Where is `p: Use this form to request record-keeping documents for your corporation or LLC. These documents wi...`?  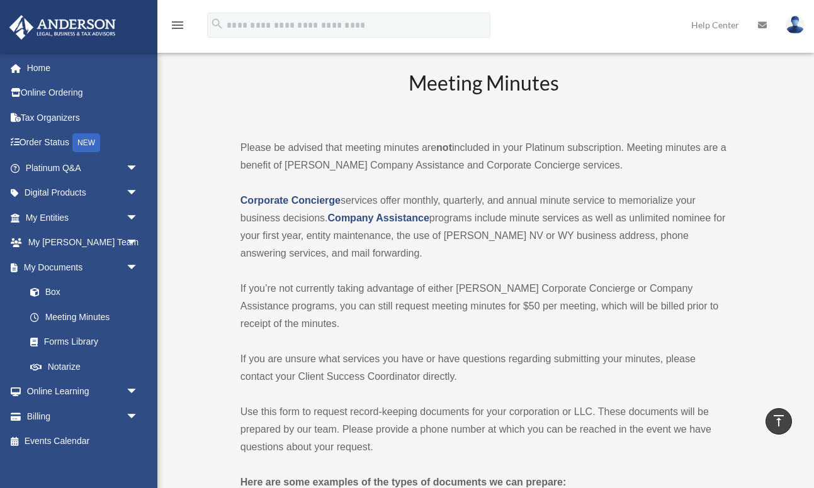 p: Use this form to request record-keeping documents for your corporation or LLC. These documents wi... is located at coordinates (484, 430).